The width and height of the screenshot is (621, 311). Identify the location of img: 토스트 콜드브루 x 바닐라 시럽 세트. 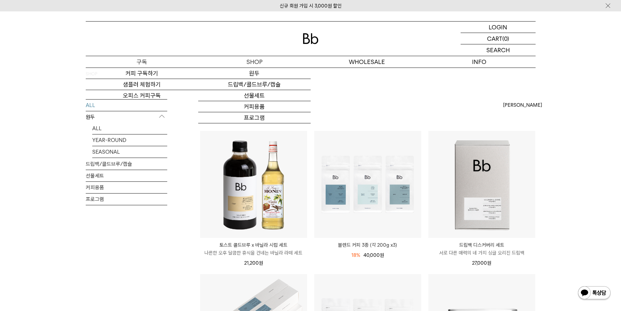
(254, 184).